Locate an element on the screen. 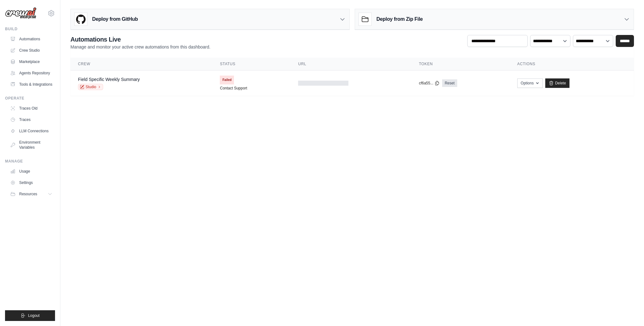  h3: Deploy from GitHub is located at coordinates (115, 19).